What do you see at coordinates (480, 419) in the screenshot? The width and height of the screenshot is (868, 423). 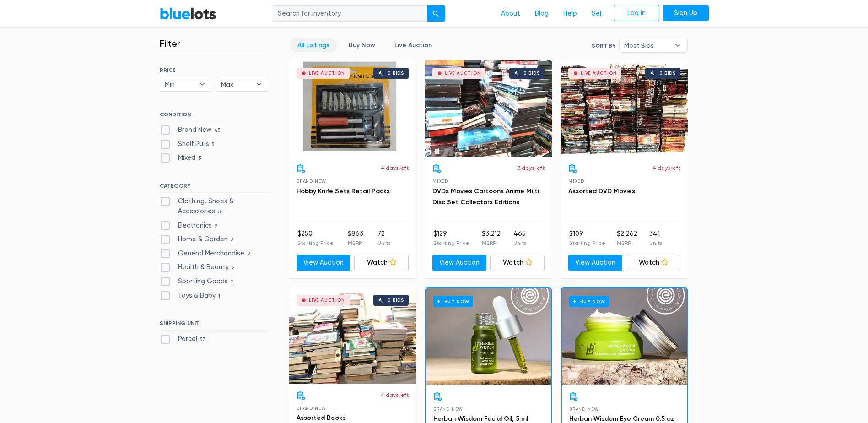 I see `a: Herban Wisdom Facial Oil, 5 ml` at bounding box center [480, 419].